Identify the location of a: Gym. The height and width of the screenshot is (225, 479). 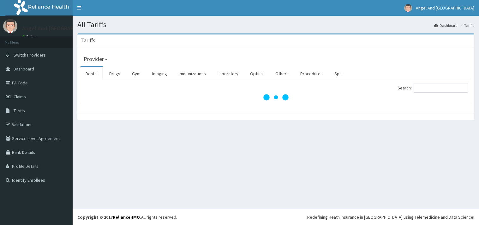
(136, 74).